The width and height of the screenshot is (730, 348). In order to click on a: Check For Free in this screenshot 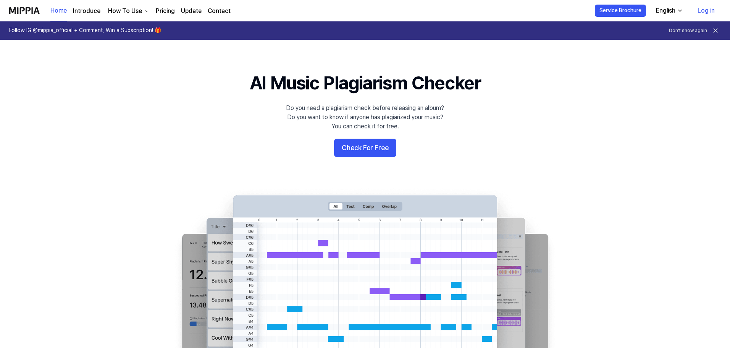, I will do `click(365, 148)`.